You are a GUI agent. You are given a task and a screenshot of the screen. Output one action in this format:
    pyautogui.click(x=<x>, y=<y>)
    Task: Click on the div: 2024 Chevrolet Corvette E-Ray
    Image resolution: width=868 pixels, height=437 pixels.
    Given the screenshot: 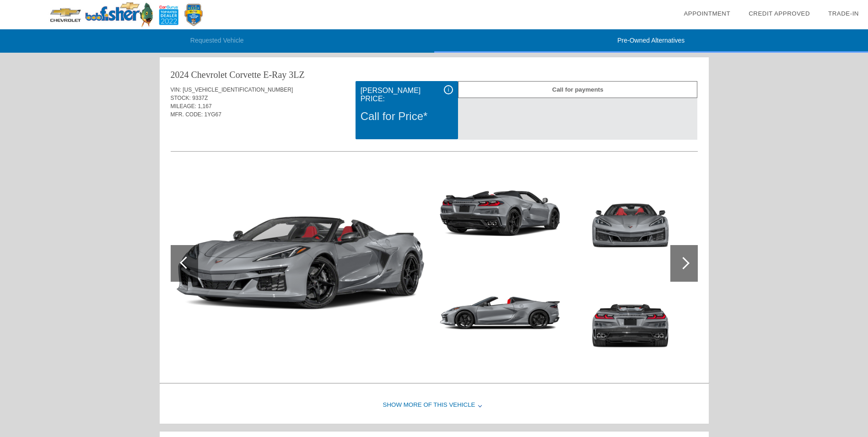 What is the action you would take?
    pyautogui.click(x=229, y=75)
    